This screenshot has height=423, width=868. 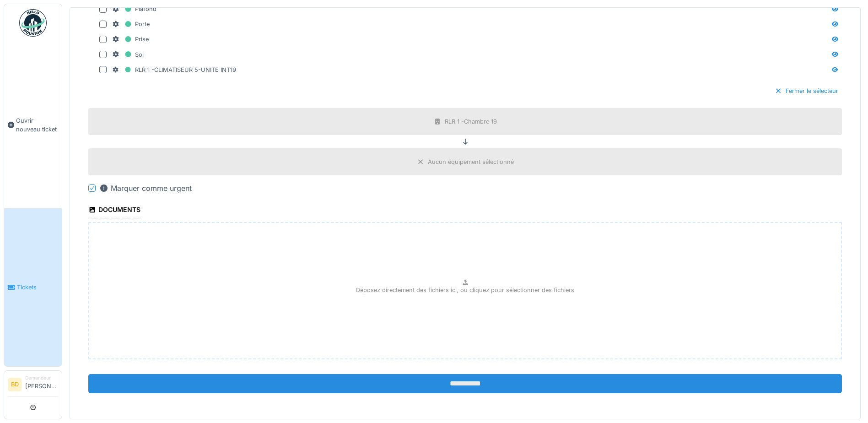 I want to click on div: RLR 1 -Chambre 19, so click(x=471, y=121).